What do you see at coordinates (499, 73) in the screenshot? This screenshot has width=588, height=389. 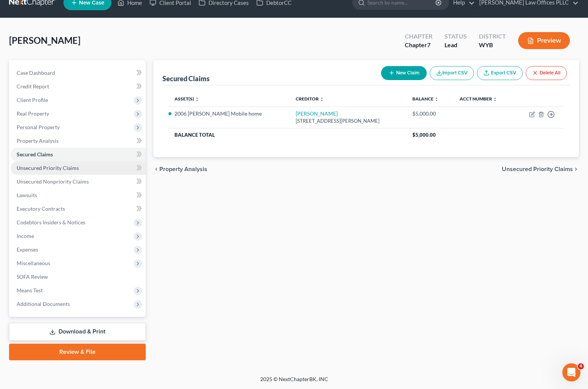 I see `a: Export CSV` at bounding box center [499, 73].